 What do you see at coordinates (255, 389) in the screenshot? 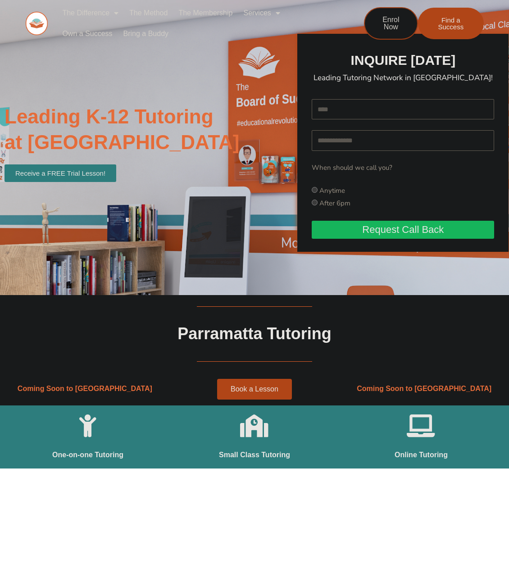
I see `a: Book a Lesson` at bounding box center [255, 389].